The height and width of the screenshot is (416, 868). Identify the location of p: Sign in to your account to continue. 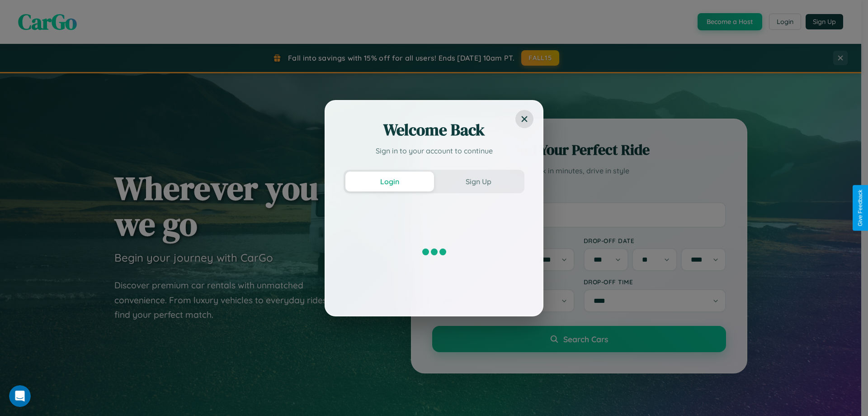
(434, 151).